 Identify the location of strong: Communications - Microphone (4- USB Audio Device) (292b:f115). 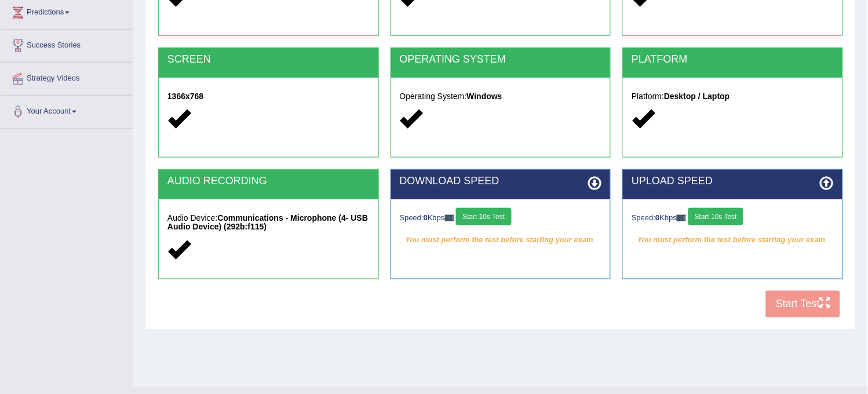
(268, 222).